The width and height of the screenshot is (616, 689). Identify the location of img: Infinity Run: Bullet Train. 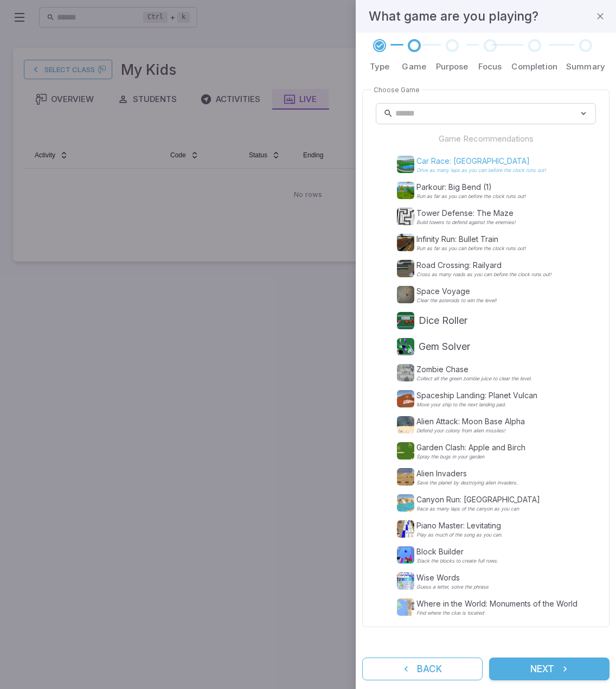
(406, 243).